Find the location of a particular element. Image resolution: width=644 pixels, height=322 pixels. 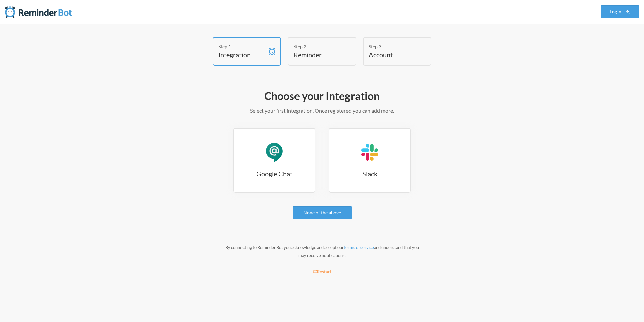

h4: Account is located at coordinates (392, 55).